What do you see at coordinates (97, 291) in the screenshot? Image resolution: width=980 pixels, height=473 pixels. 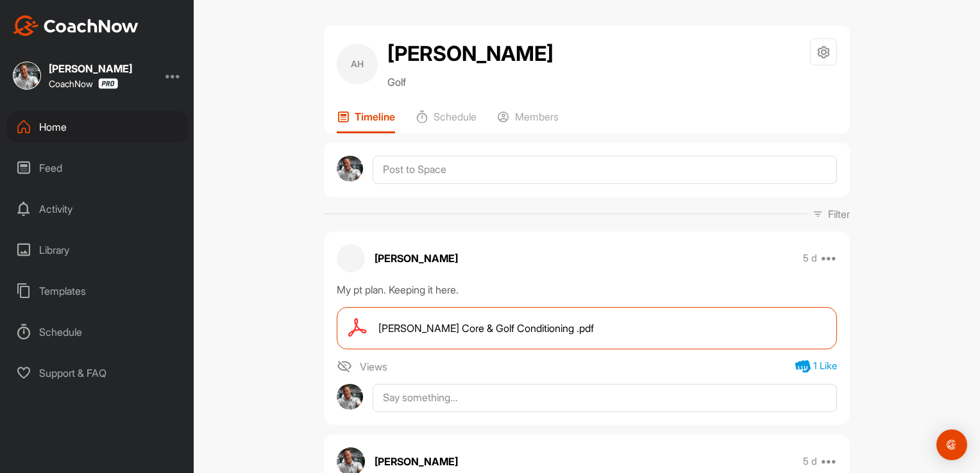 I see `div: Templates` at bounding box center [97, 291].